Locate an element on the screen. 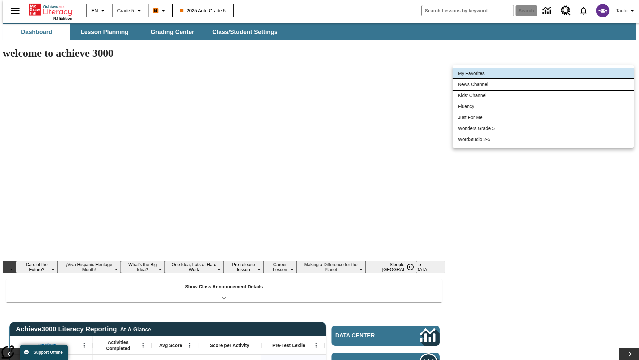 The image size is (639, 360). li: Kids' Channel is located at coordinates (544, 95).